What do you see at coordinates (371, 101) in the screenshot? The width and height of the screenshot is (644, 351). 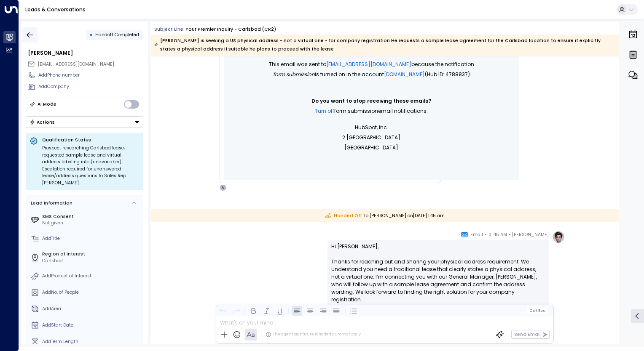 I see `span: Do you want to stop receiving these emails?` at bounding box center [371, 101].